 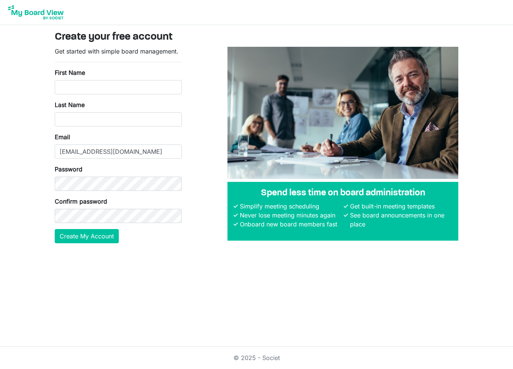 What do you see at coordinates (343, 113) in the screenshot?
I see `img: A photograph of board members sitting at a table` at bounding box center [343, 113].